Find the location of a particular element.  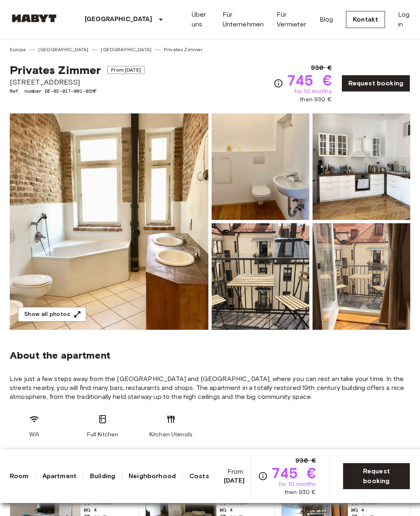

a: Für Unternehmen is located at coordinates (243, 20).